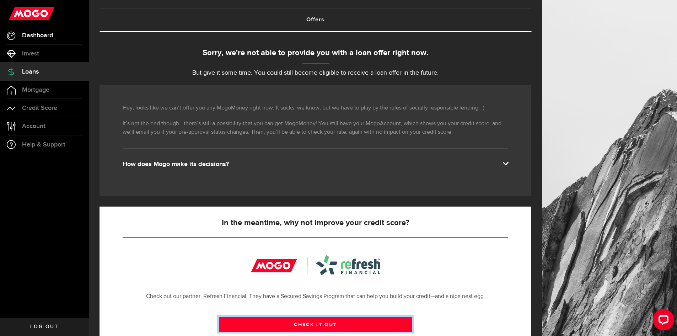 Image resolution: width=677 pixels, height=336 pixels. I want to click on a: Offers, so click(315, 20).